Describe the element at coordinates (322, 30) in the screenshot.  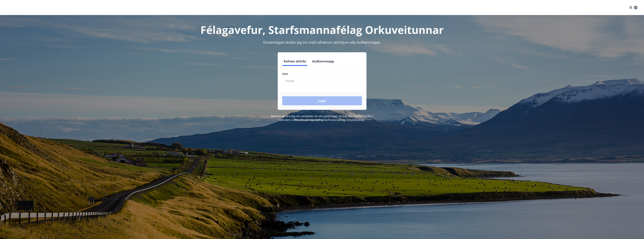
I see `h1: Félagavefur, Starfsmannafélag Orkuveitunnar` at that location.